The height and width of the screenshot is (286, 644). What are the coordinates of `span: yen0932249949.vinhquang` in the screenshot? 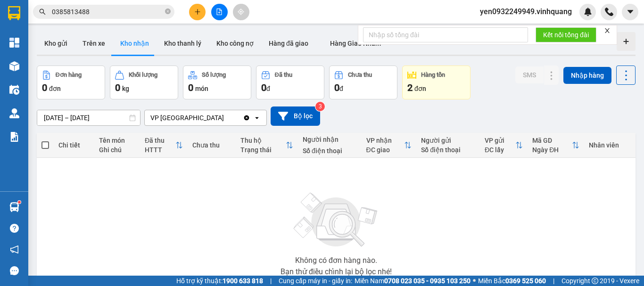 It's located at (526, 11).